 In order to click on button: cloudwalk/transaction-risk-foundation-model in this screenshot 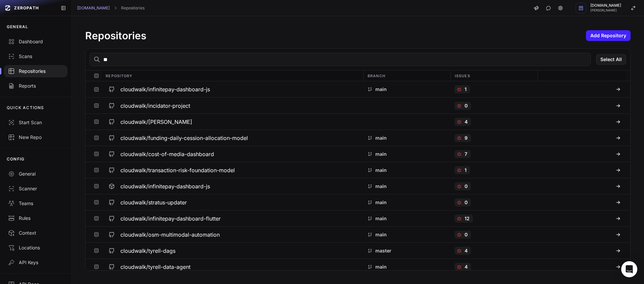, I will do `click(232, 170)`.